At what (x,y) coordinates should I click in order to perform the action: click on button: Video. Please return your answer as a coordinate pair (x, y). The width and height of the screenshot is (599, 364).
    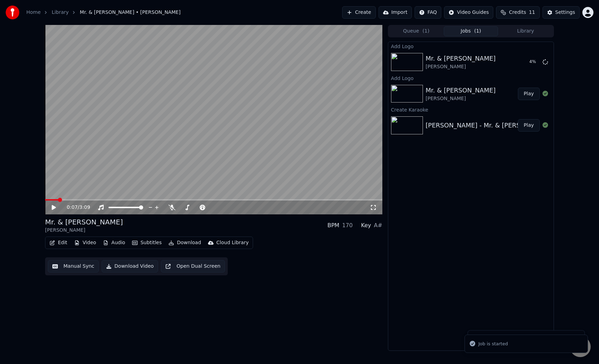
    Looking at the image, I should click on (85, 243).